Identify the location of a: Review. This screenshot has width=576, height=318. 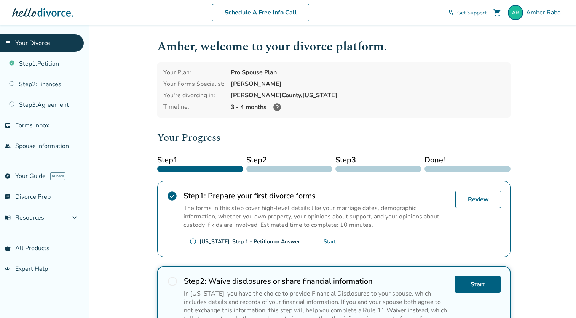
(478, 199).